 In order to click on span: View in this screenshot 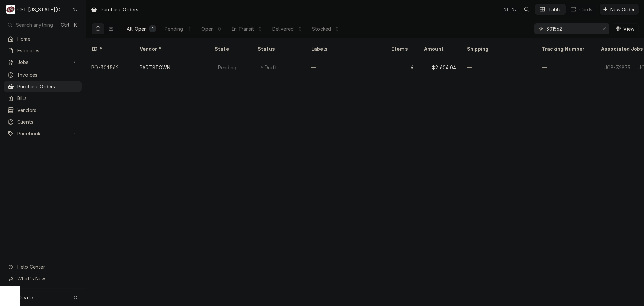, I will do `click(628, 29)`.